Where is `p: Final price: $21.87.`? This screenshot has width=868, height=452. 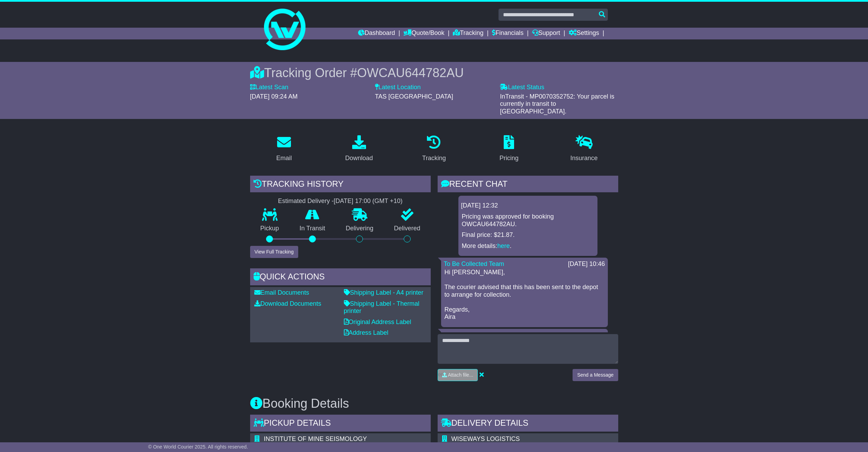
p: Final price: $21.87. is located at coordinates (528, 235).